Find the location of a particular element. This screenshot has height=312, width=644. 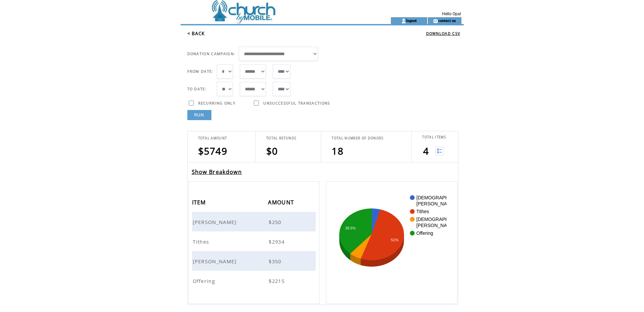

span: TOTAL REFUNDS is located at coordinates (281, 138).